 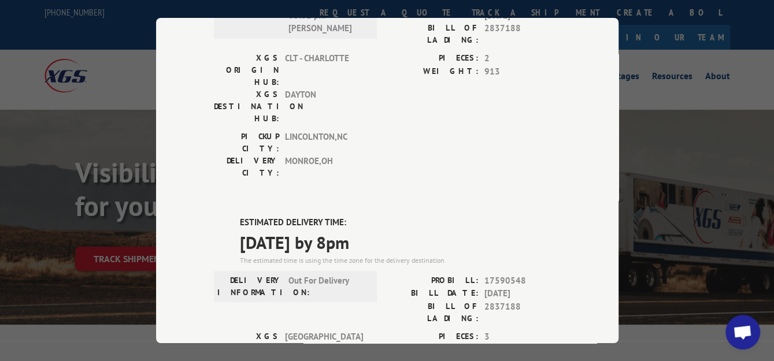 I want to click on span: 2, so click(x=522, y=58).